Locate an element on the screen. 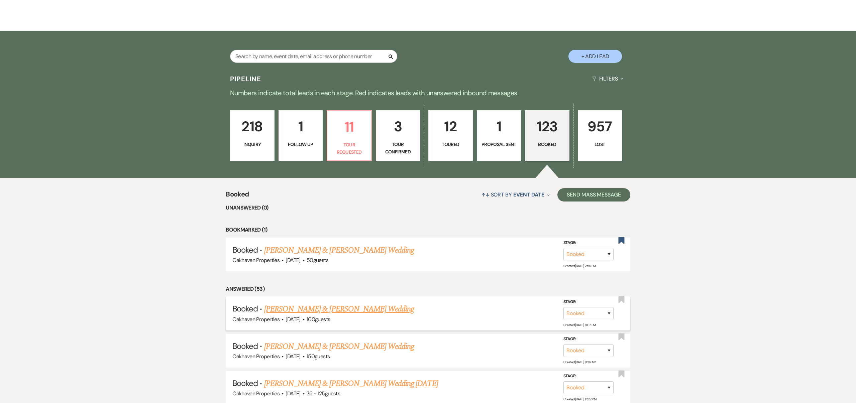 This screenshot has width=856, height=403. a: 3Tour Confirmed is located at coordinates (398, 136).